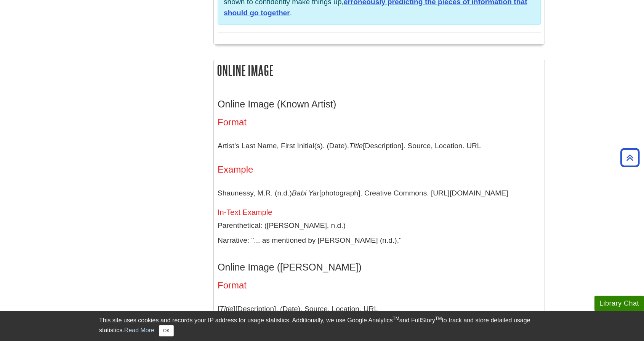 This screenshot has width=644, height=341. Describe the element at coordinates (379, 170) in the screenshot. I see `h4: Example` at that location.